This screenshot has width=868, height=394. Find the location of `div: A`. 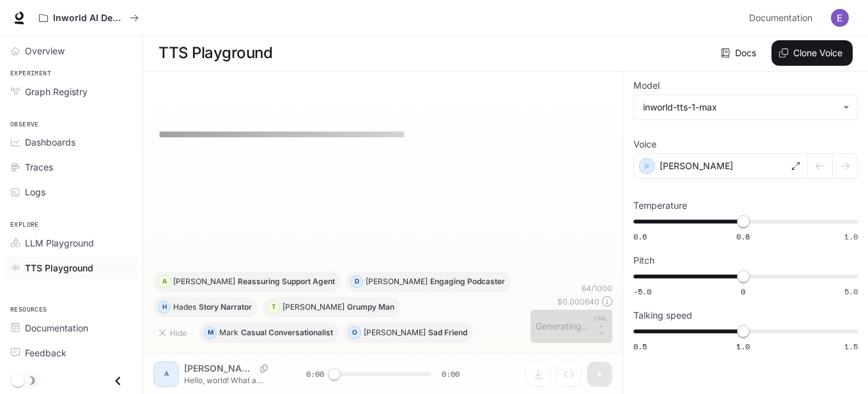

div: A is located at coordinates (164, 282).